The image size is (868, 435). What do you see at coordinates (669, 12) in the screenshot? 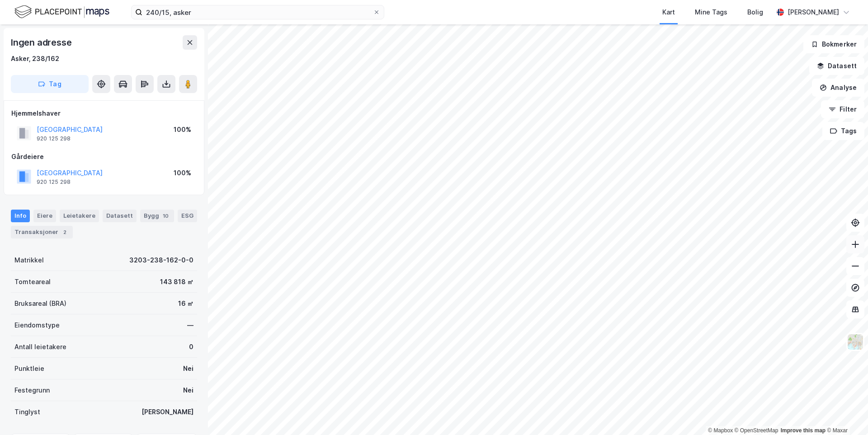
I see `div: Kart` at bounding box center [669, 12].